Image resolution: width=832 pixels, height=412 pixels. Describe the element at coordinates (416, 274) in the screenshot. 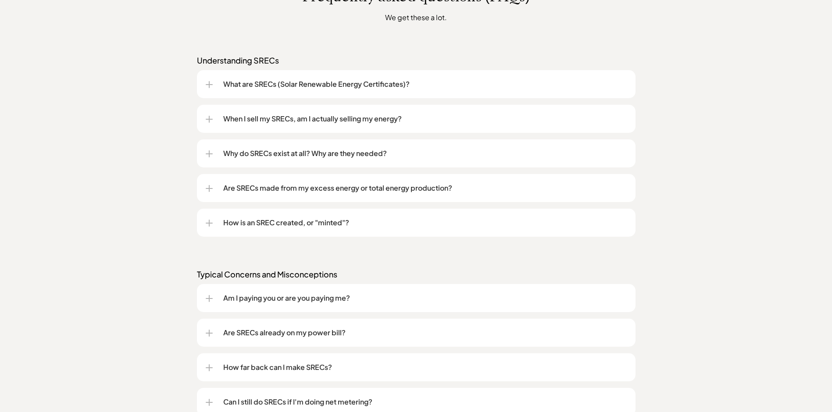

I see `p: Typical Concerns and Misconceptions` at that location.